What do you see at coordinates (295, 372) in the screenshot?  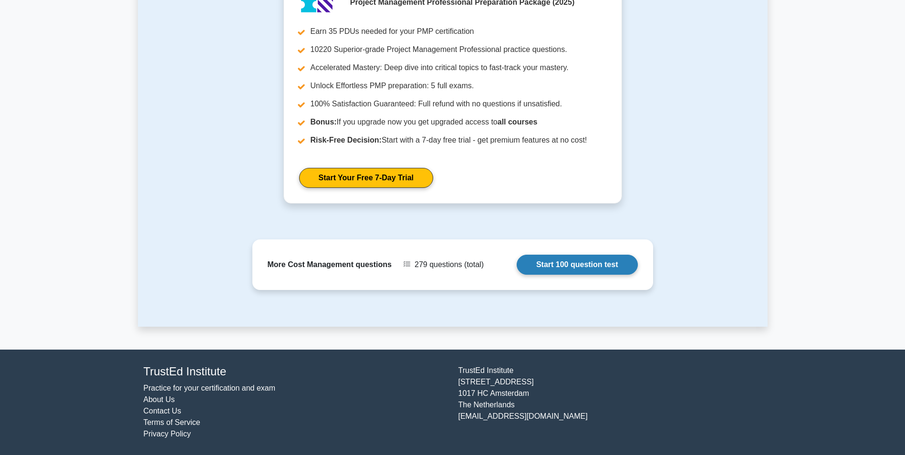 I see `h4: TrustEd Institute` at bounding box center [295, 372].